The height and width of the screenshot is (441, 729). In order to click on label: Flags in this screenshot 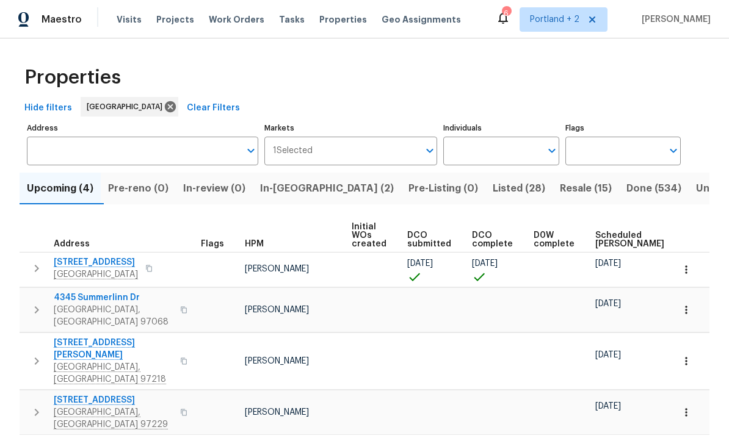, I will do `click(623, 128)`.